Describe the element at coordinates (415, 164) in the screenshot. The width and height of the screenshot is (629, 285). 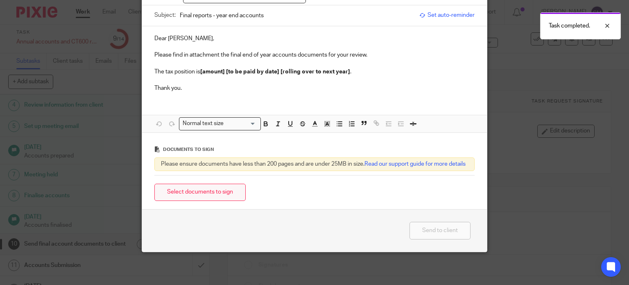
I see `a: Read our support guide for more details` at that location.